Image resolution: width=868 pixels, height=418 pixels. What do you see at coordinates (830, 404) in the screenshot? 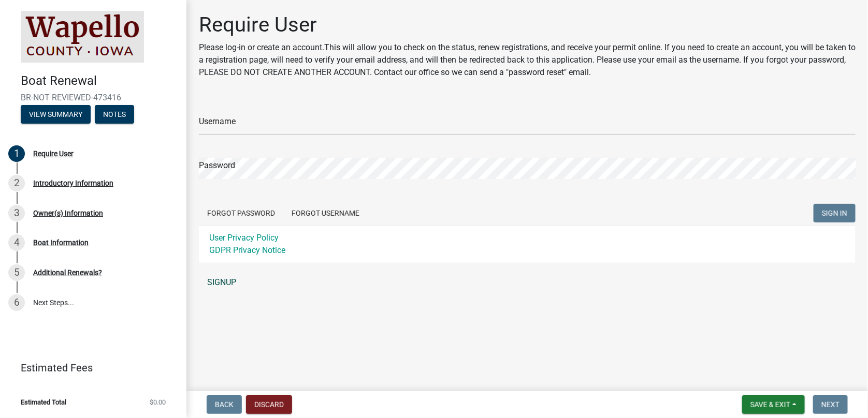
I see `button: Next` at bounding box center [830, 404].